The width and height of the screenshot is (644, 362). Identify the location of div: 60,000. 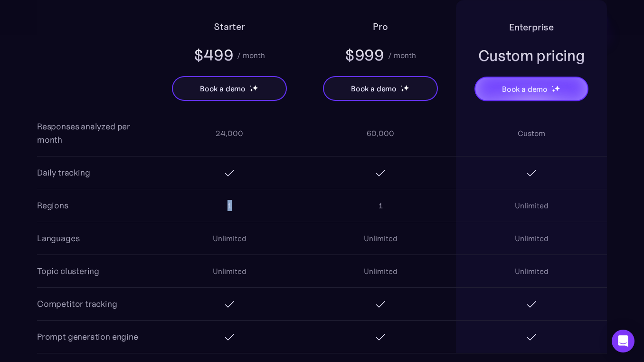
(381, 133).